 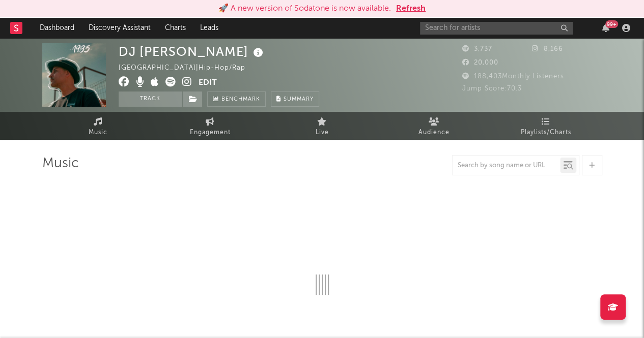 What do you see at coordinates (208, 83) in the screenshot?
I see `button: Edit` at bounding box center [208, 83].